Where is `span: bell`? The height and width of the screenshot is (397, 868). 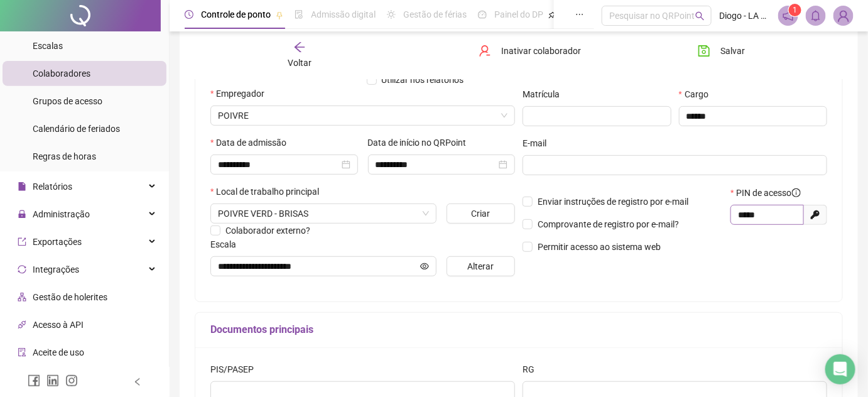 span: bell is located at coordinates (816, 16).